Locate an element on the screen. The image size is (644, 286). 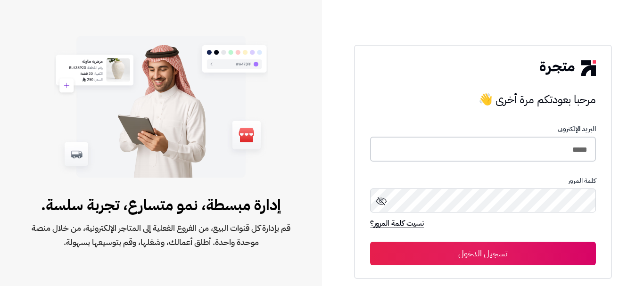
h3: مرحبا بعودتكم مرة أخرى 👋 is located at coordinates (482, 99).